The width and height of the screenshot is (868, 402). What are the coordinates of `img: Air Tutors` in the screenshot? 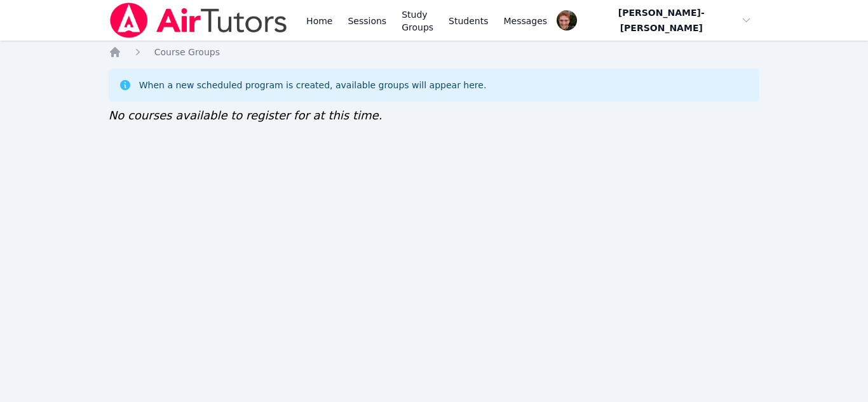 It's located at (198, 21).